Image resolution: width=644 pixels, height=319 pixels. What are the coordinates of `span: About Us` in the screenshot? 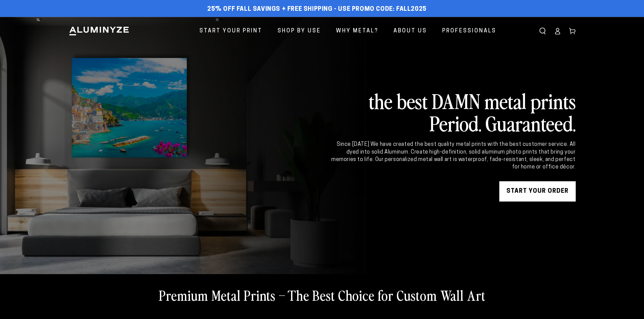 It's located at (410, 31).